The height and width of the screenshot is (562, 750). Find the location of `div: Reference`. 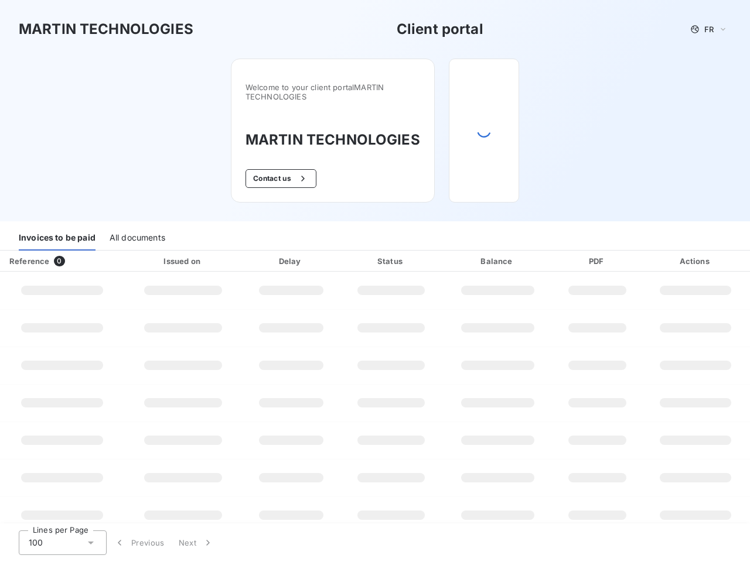

div: Reference is located at coordinates (29, 261).